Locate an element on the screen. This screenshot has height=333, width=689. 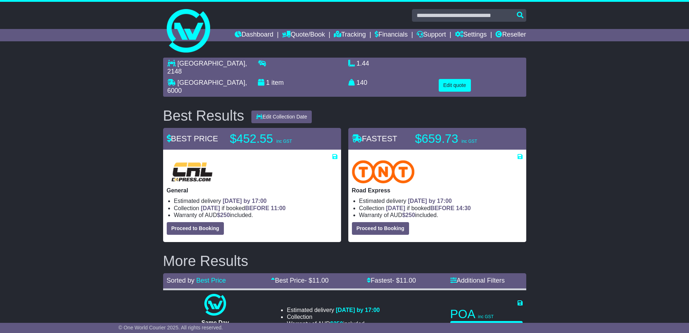
span: 1 is located at coordinates (268, 83).